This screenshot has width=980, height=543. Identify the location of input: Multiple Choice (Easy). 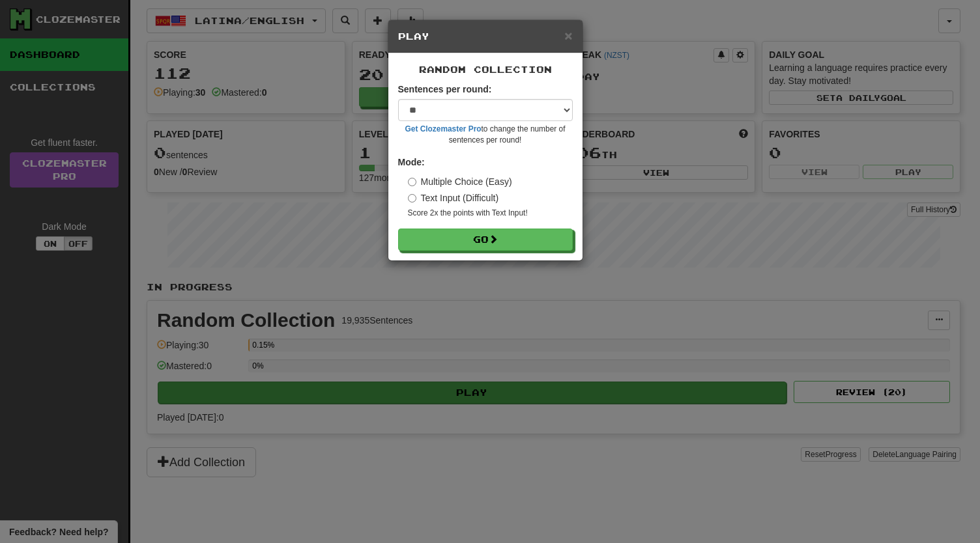
(412, 182).